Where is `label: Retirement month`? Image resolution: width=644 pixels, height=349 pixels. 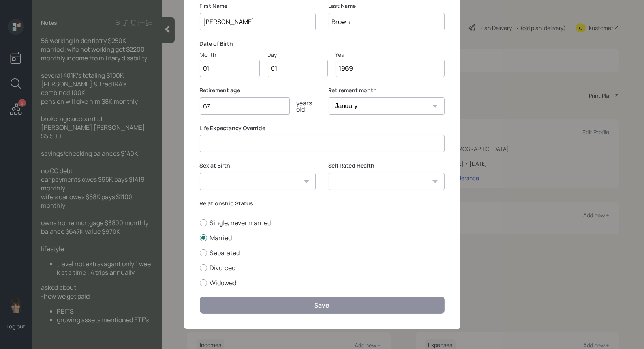
label: Retirement month is located at coordinates (387, 91).